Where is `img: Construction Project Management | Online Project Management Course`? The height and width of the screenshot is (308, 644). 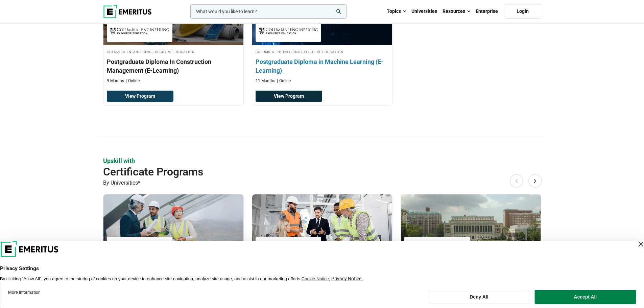 img: Construction Project Management | Online Project Management Course is located at coordinates (174, 229).